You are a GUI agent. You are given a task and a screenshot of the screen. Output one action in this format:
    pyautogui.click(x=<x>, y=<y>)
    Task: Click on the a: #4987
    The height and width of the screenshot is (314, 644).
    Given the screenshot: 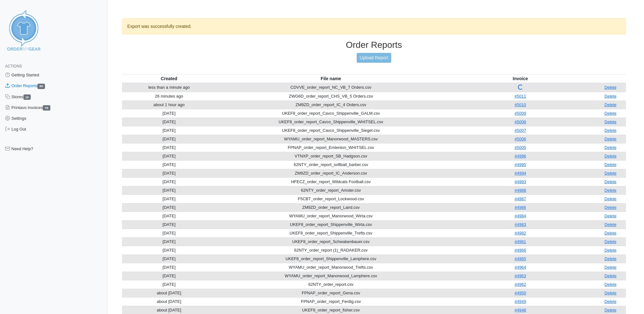 What is the action you would take?
    pyautogui.click(x=521, y=199)
    